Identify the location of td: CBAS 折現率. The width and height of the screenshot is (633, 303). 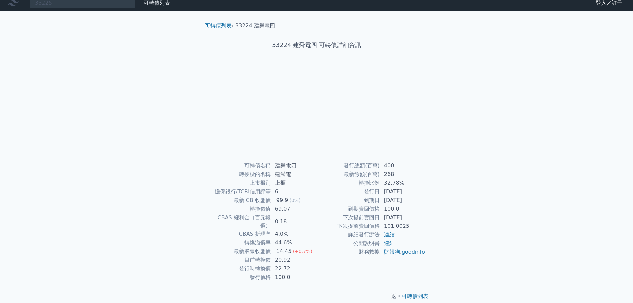
(239, 234).